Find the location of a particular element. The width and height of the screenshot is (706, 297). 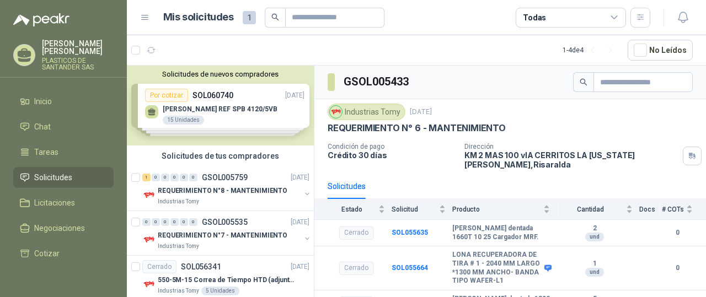

p: GSOL005759 is located at coordinates (225, 178).